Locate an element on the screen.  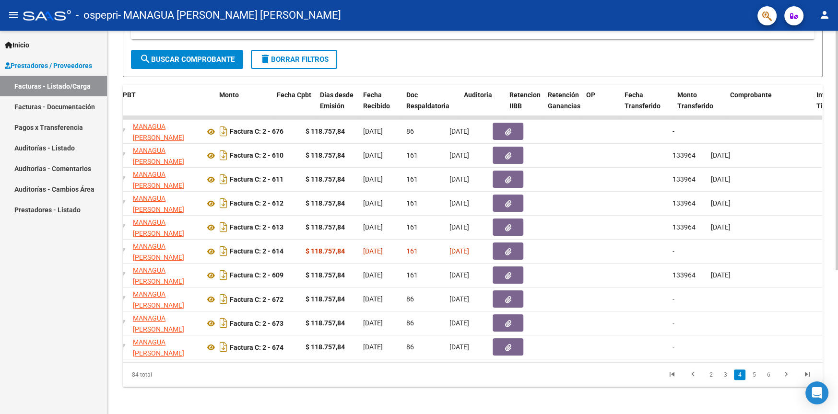
strong: Factura C: 2 - 614 is located at coordinates (257, 252).